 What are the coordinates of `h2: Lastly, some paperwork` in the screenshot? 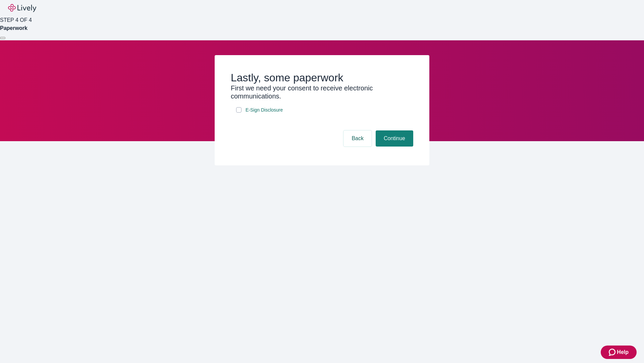 It's located at (322, 77).